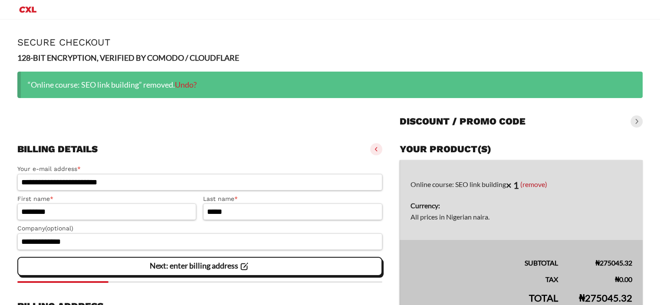 The width and height of the screenshot is (660, 305). Describe the element at coordinates (200, 169) in the screenshot. I see `label: Your e-mail address` at that location.